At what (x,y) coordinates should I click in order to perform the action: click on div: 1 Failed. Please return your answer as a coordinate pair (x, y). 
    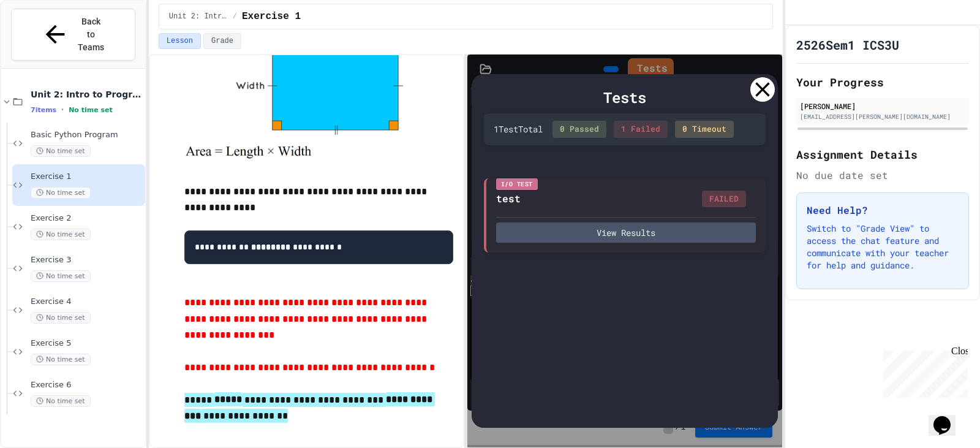
    Looking at the image, I should click on (641, 129).